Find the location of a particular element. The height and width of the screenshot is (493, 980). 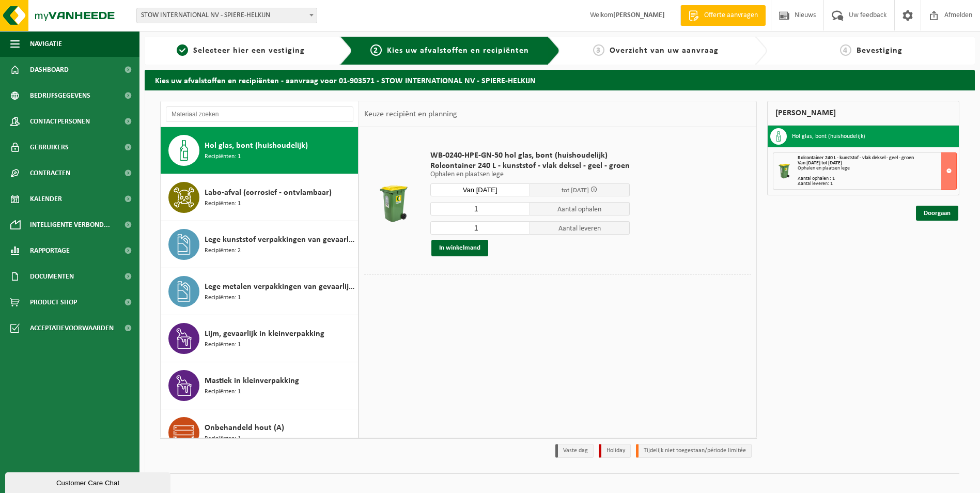

button: Mastiek in kleinverpakking Recipiënten: 1 is located at coordinates (259, 386).